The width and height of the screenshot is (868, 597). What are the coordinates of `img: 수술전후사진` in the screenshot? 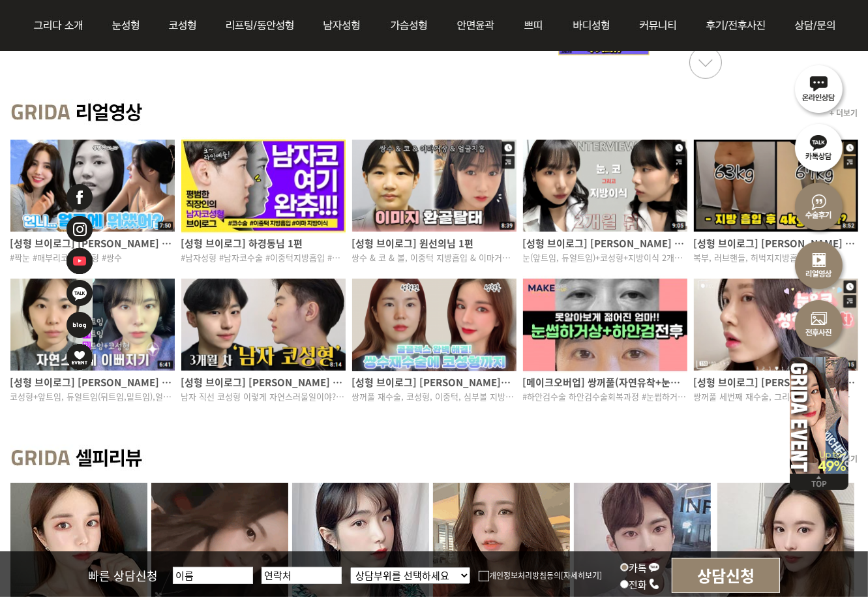 It's located at (819, 323).